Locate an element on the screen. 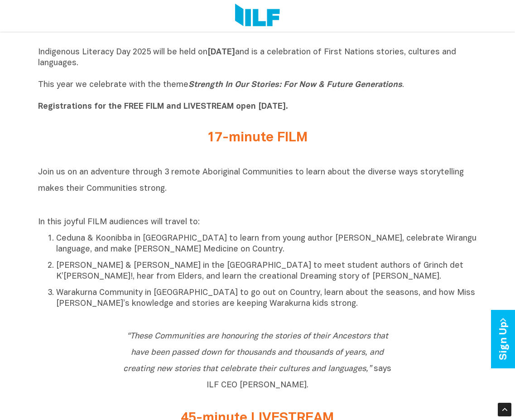 The height and width of the screenshot is (420, 515). i: “These Communities are honouring the stories of their Ancestors that have been passed down for th... is located at coordinates (255, 352).